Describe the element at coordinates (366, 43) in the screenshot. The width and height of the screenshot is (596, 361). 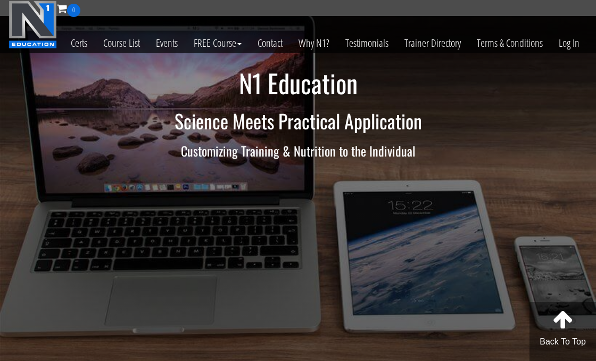
I see `a: Testimonials` at that location.